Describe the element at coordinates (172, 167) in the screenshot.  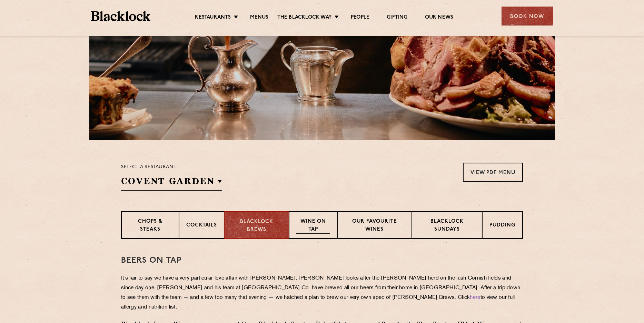
I see `p: Select a restaurant` at that location.